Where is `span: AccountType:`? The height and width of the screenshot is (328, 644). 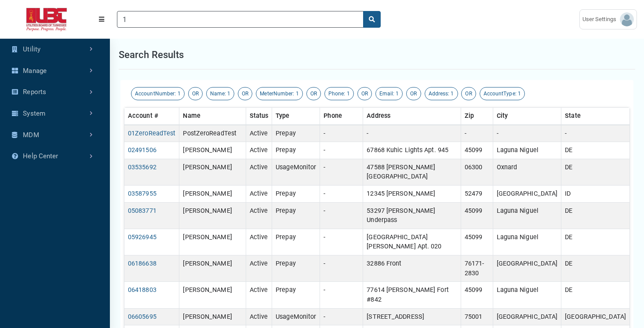
span: AccountType: is located at coordinates (500, 94).